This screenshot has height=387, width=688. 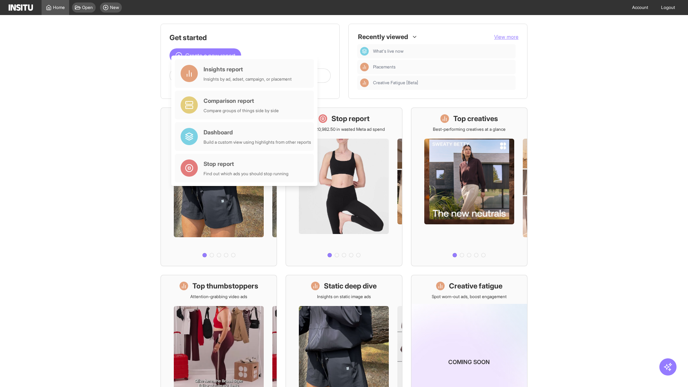 I want to click on h1: Top thumbstoppers, so click(x=226, y=286).